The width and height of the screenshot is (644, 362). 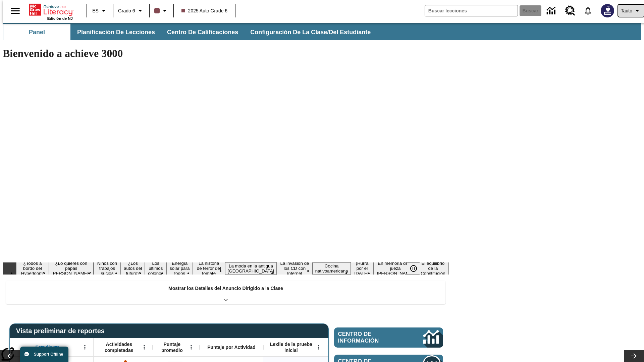 What do you see at coordinates (231, 347) in the screenshot?
I see `span: Puntaje por Actividad` at bounding box center [231, 347].